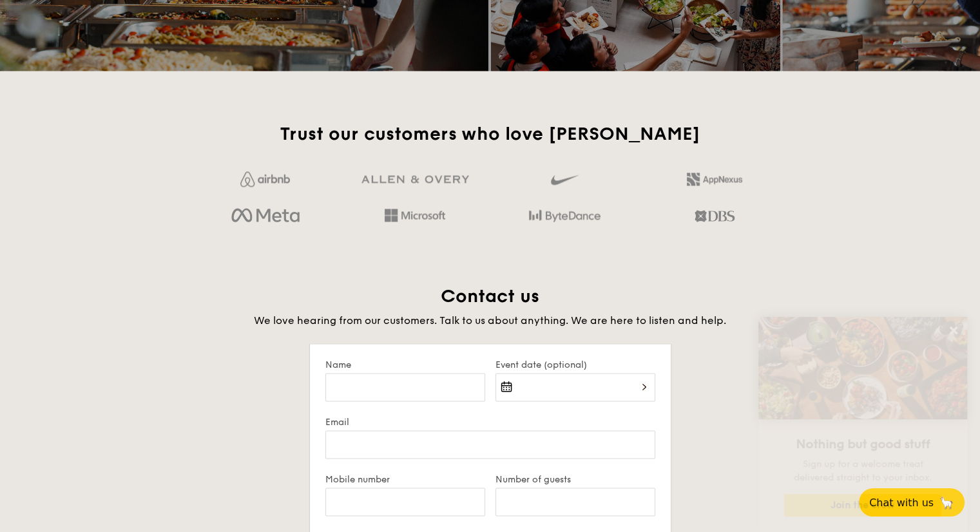  Describe the element at coordinates (565, 216) in the screenshot. I see `img: bytedance.dc5c0c88.png` at that location.